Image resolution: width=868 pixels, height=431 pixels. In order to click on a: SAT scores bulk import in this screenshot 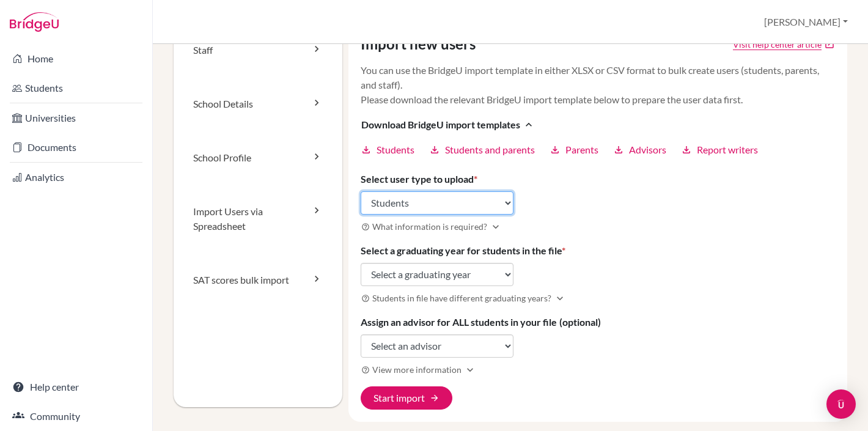, I will do `click(258, 280)`.